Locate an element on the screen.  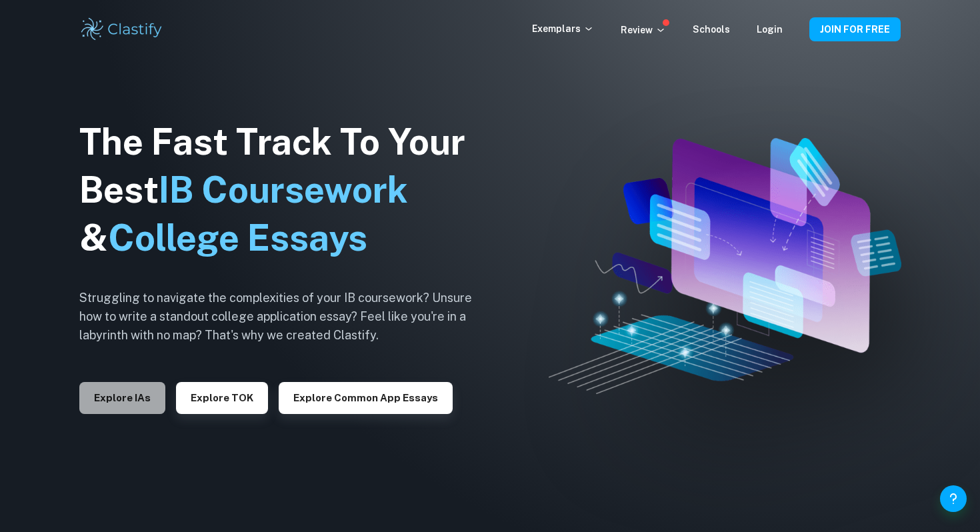
span: IB Coursework is located at coordinates (283, 189).